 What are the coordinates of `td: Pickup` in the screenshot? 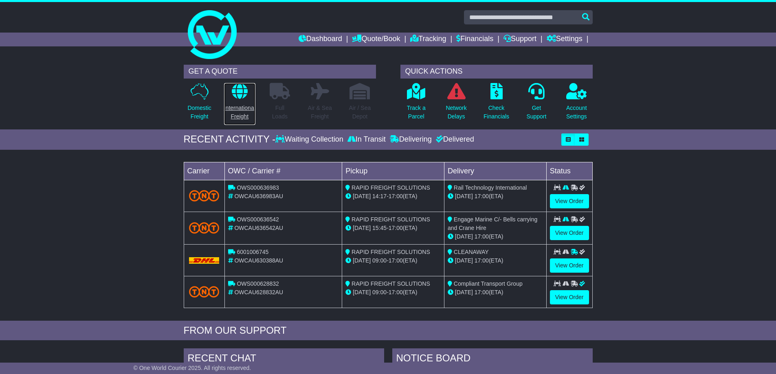 It's located at (393, 171).